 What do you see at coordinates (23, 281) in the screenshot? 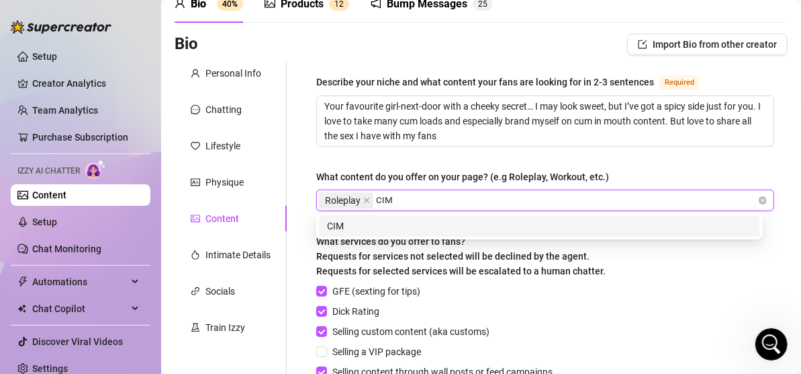
I see `span: thunderbolt` at bounding box center [23, 281].